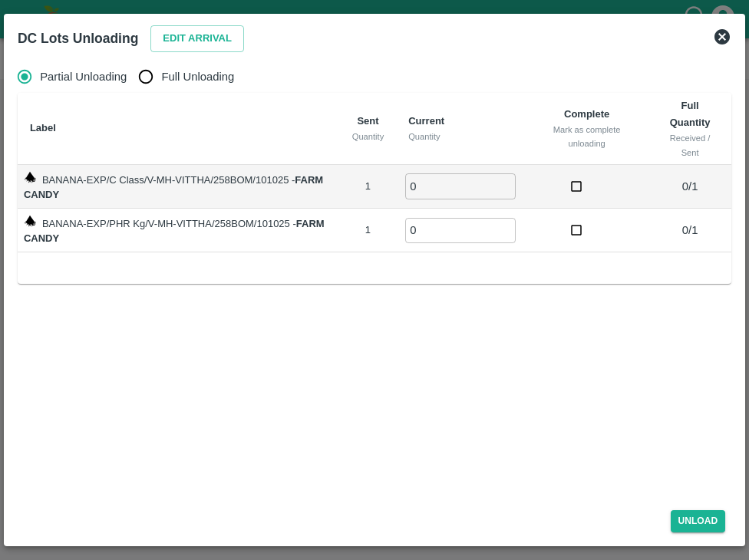 The height and width of the screenshot is (560, 749). What do you see at coordinates (698, 521) in the screenshot?
I see `button: Unload` at bounding box center [698, 521].